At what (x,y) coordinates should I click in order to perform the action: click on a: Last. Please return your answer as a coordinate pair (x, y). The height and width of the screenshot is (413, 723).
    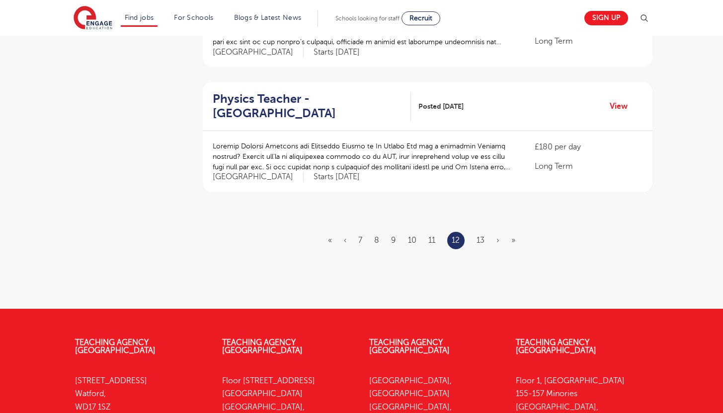
    Looking at the image, I should click on (513, 240).